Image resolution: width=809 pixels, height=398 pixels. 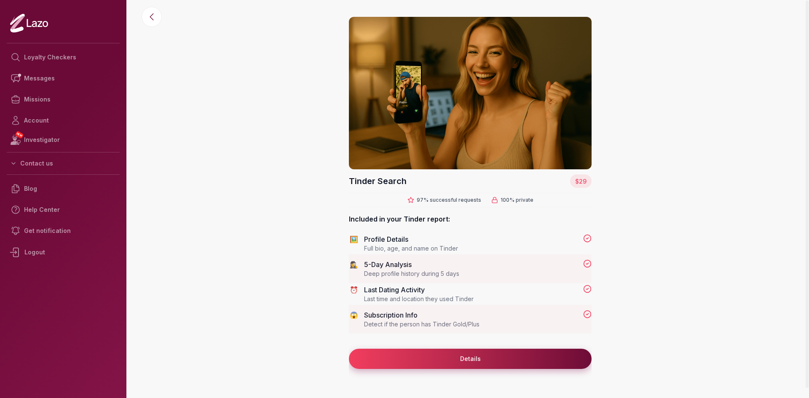 What do you see at coordinates (63, 140) in the screenshot?
I see `a: NEWInvestigator` at bounding box center [63, 140].